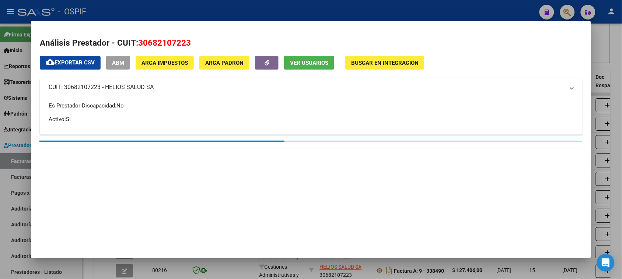 This screenshot has height=279, width=622. I want to click on mat-panel-title: CUIT: 30682107223 - HELIOS SALUD SA, so click(306, 87).